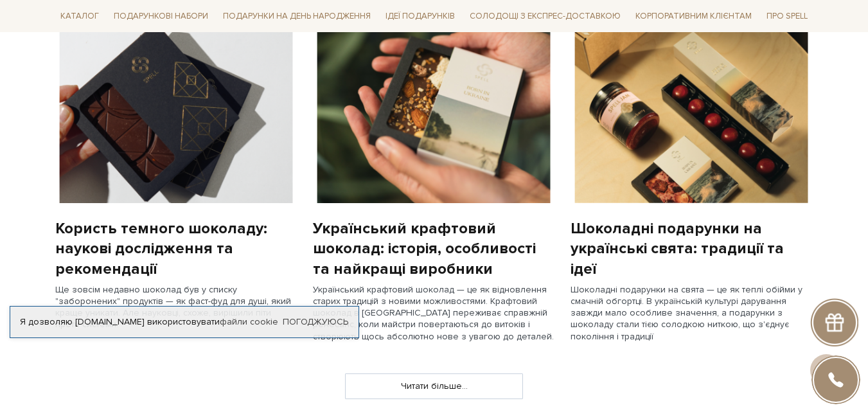 The width and height of the screenshot is (868, 412). I want to click on a: Корпоративним клієнтам, so click(693, 16).